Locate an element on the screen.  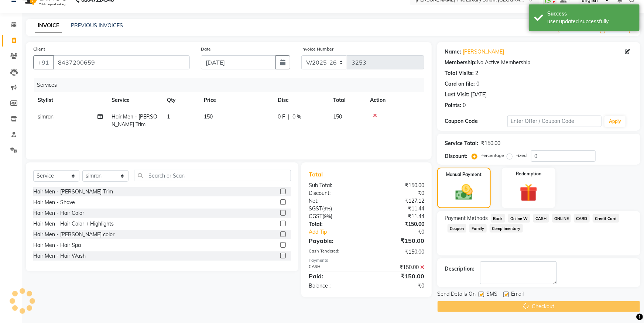
span: SMS is located at coordinates (492, 295).